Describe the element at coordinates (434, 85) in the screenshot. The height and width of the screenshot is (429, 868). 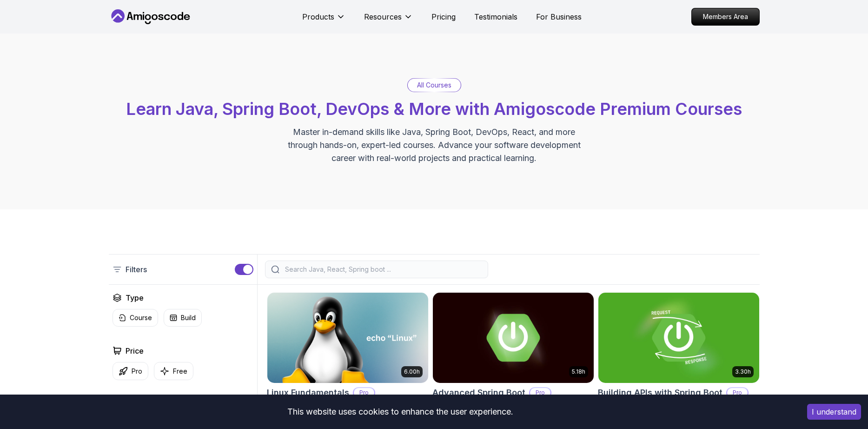
I see `p: All Courses` at that location.